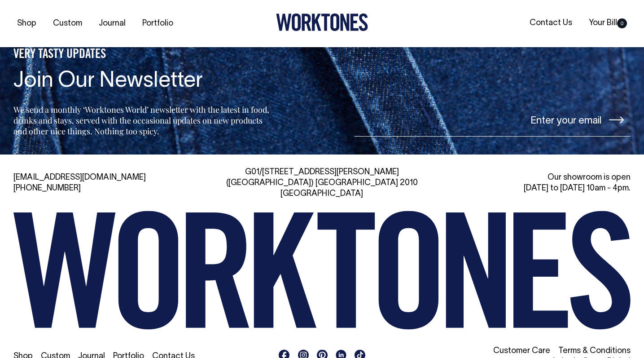 This screenshot has width=644, height=358. I want to click on a: Shop, so click(26, 24).